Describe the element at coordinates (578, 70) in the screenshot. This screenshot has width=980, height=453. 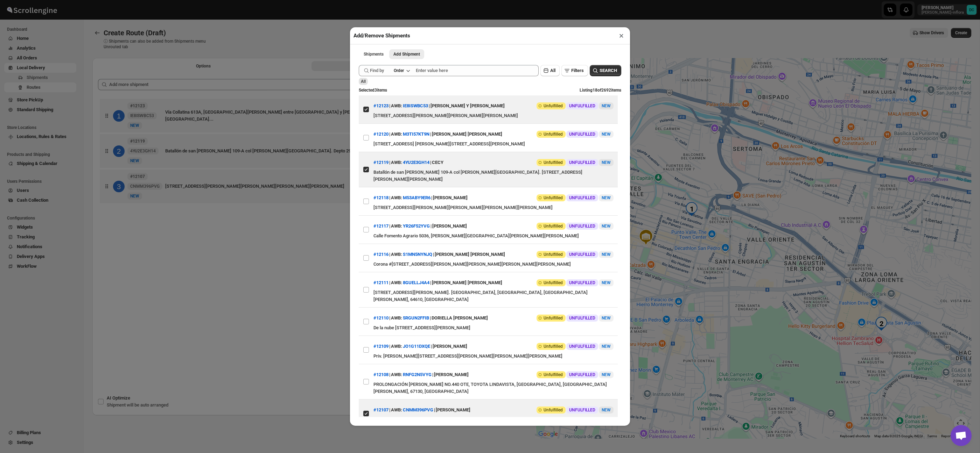
I see `span: Filters` at that location.